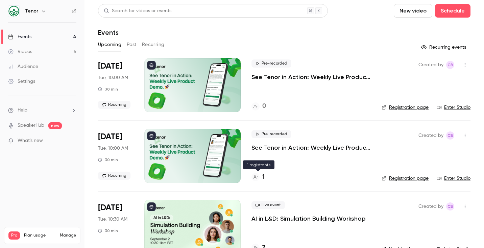 This screenshot has height=248, width=484. I want to click on span: What's new, so click(30, 141).